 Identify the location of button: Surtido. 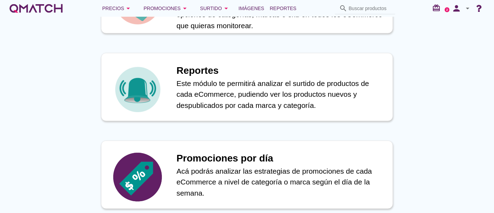
(215, 8).